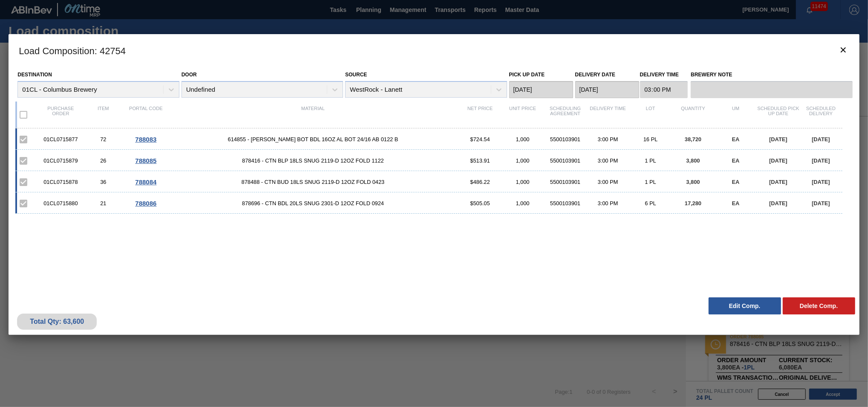  I want to click on div: Material, so click(313, 115).